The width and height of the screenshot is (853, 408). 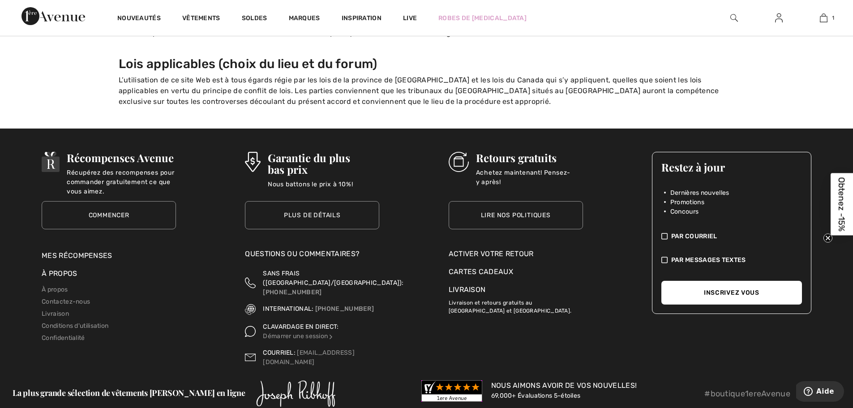 I want to click on img: Sans Frais (Canada/EU), so click(x=250, y=282).